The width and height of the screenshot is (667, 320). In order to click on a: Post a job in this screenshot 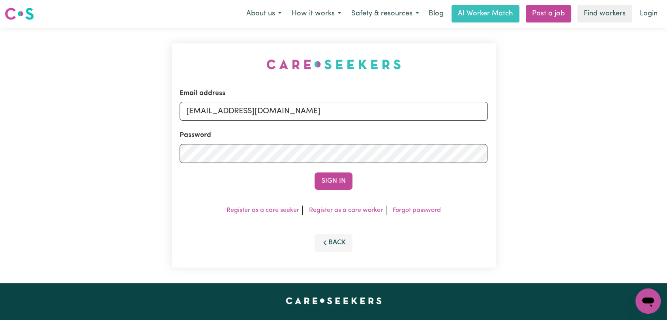, I will do `click(549, 14)`.